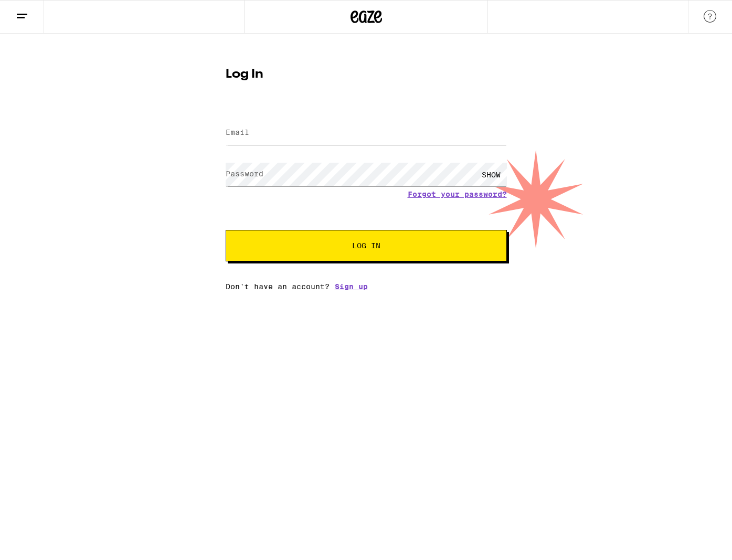  Describe the element at coordinates (245, 174) in the screenshot. I see `label: Password` at that location.